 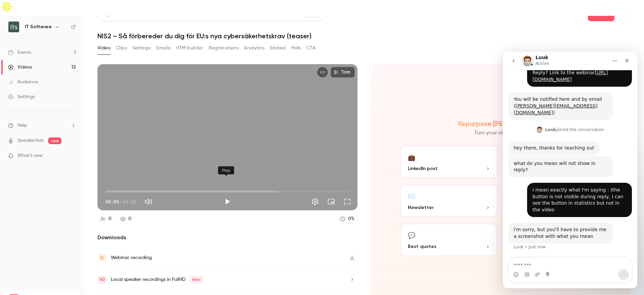 What do you see at coordinates (55, 141) in the screenshot?
I see `span: new` at bounding box center [55, 141].